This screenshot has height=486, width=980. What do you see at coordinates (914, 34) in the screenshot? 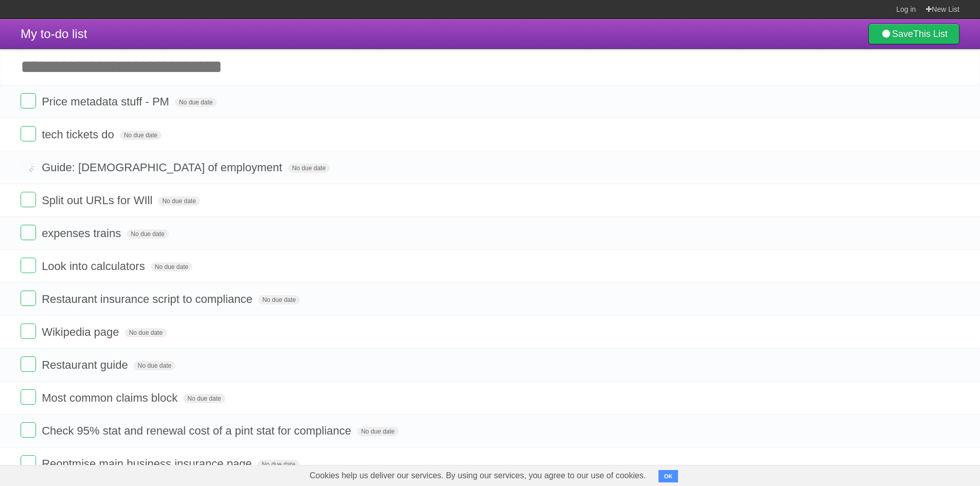
I see `a: SaveThis List` at bounding box center [914, 34].